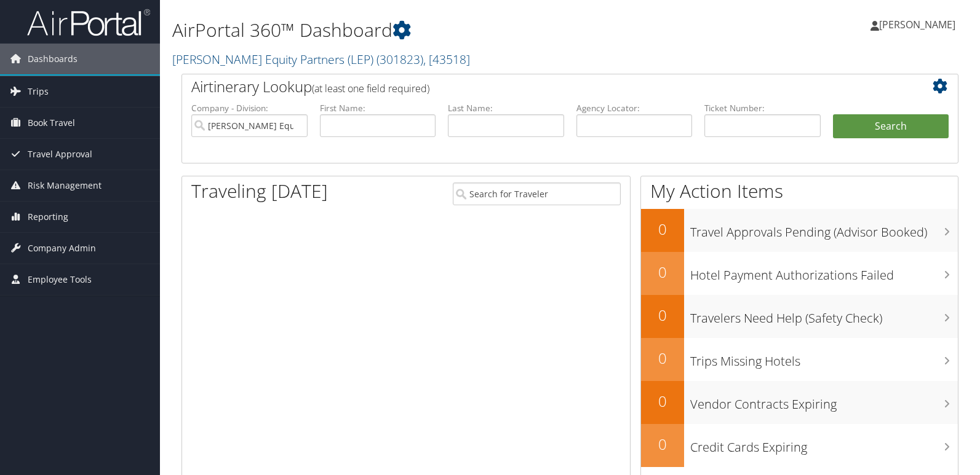  What do you see at coordinates (800, 446) in the screenshot?
I see `a: 0Credit Cards Expiring` at bounding box center [800, 446].